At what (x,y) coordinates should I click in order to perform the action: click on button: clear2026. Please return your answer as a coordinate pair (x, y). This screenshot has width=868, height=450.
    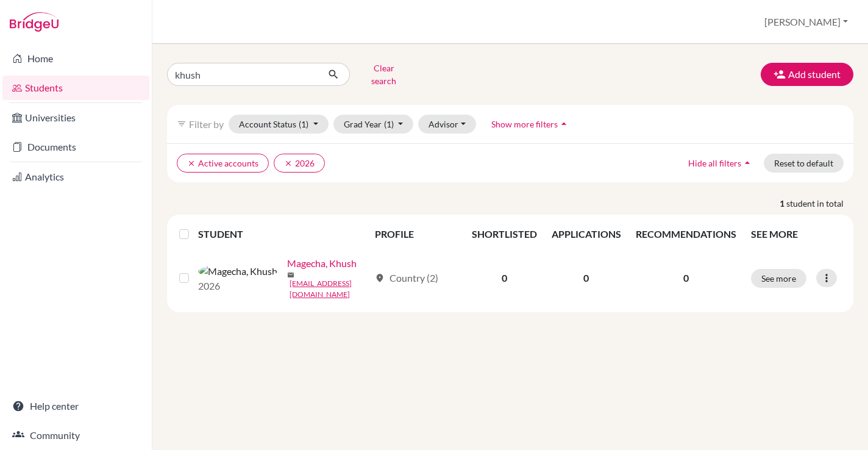
    Looking at the image, I should click on (299, 163).